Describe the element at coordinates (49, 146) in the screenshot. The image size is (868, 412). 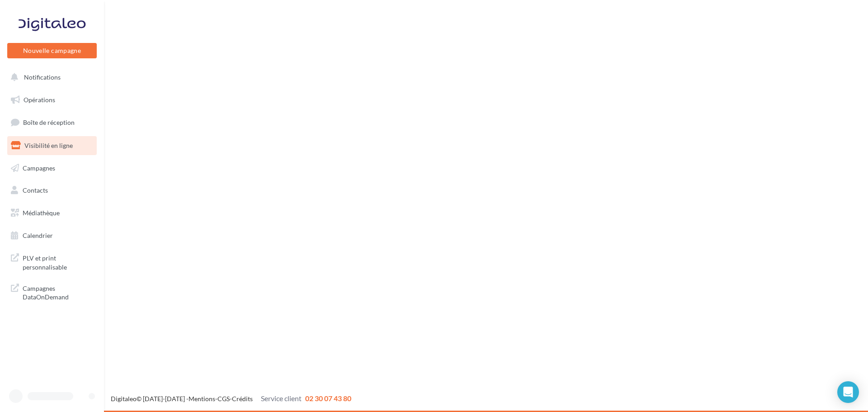
I see `span: Visibilité en ligne` at that location.